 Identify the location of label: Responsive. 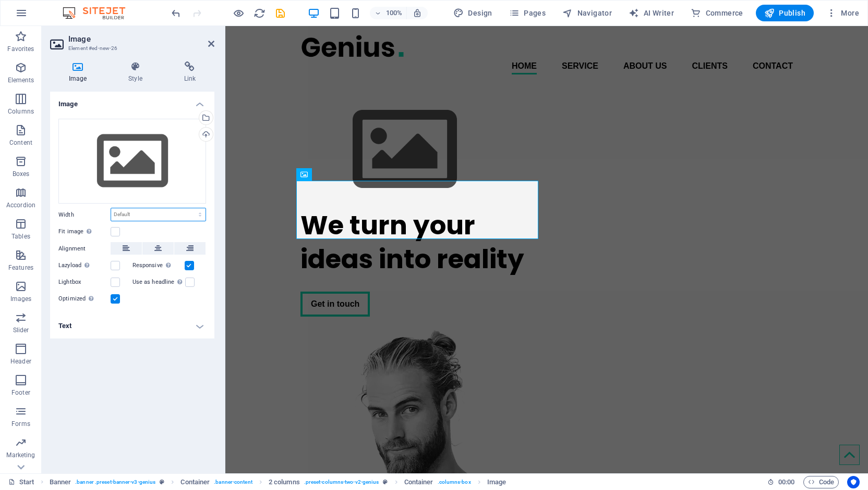
(159, 265).